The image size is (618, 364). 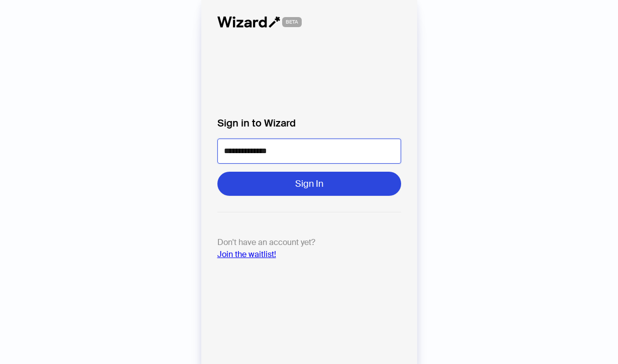 I want to click on span: Sign In, so click(x=309, y=184).